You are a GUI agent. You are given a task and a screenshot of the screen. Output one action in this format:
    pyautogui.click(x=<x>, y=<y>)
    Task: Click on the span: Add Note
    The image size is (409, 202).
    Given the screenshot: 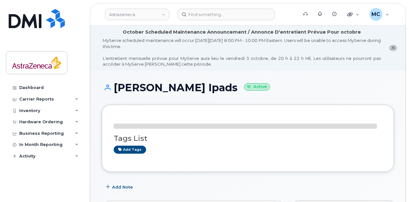 What is the action you would take?
    pyautogui.click(x=122, y=187)
    